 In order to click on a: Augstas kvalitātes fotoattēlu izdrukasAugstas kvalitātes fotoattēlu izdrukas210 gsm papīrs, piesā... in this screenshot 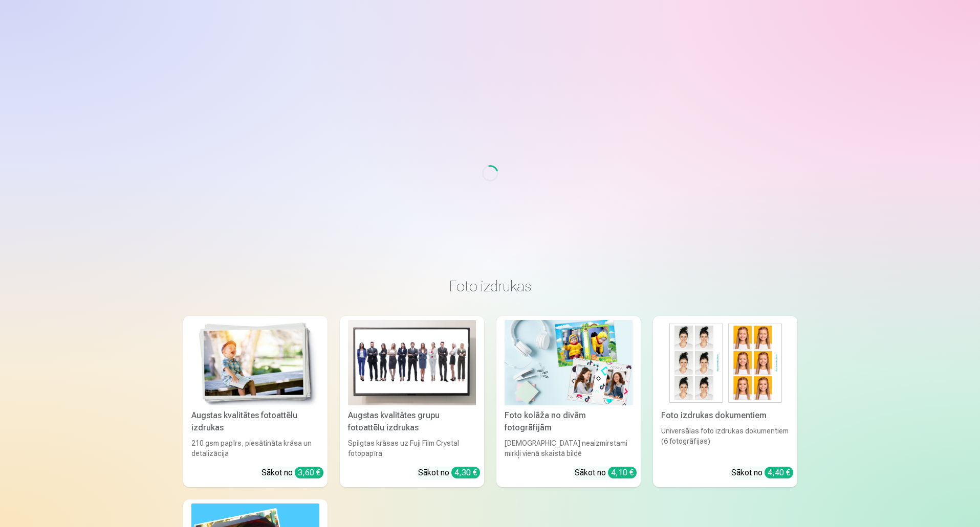, I will do `click(256, 401)`.